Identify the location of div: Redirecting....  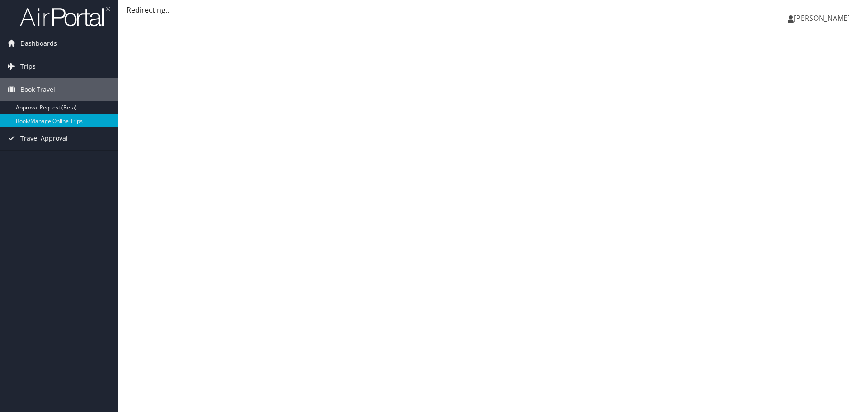
(492, 10).